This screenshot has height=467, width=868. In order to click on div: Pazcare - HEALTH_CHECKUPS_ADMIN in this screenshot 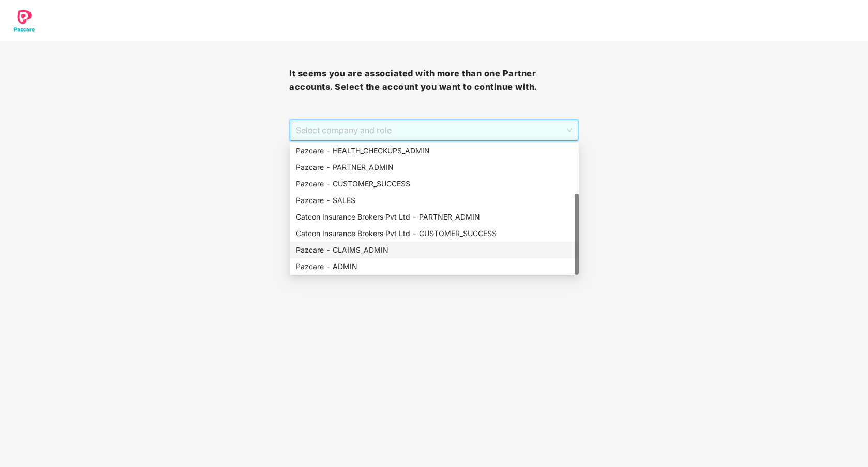, I will do `click(434, 151)`.